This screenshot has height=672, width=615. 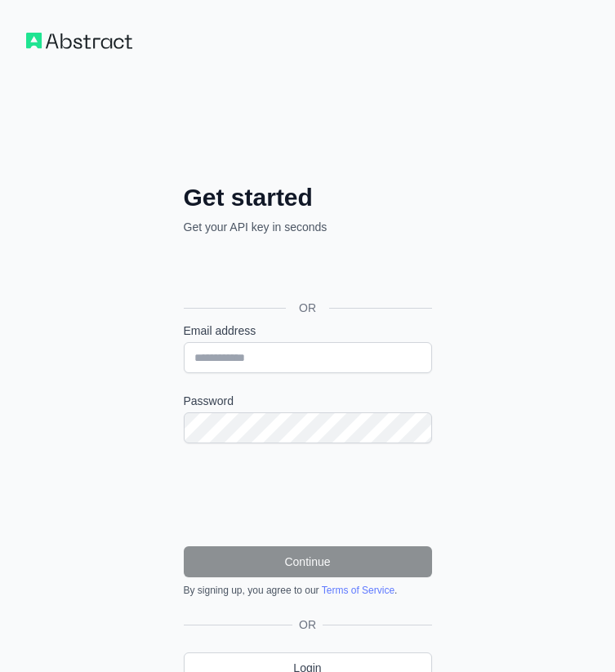 What do you see at coordinates (358, 591) in the screenshot?
I see `a: Terms of Service` at bounding box center [358, 591].